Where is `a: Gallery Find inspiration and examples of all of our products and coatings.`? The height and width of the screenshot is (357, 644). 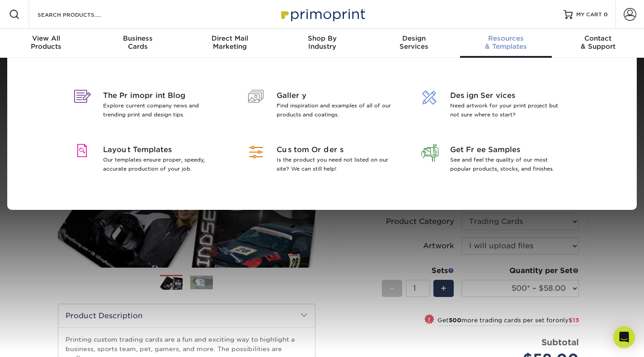
a: Gallery Find inspiration and examples of all of our products and coatings. is located at coordinates (322, 107).